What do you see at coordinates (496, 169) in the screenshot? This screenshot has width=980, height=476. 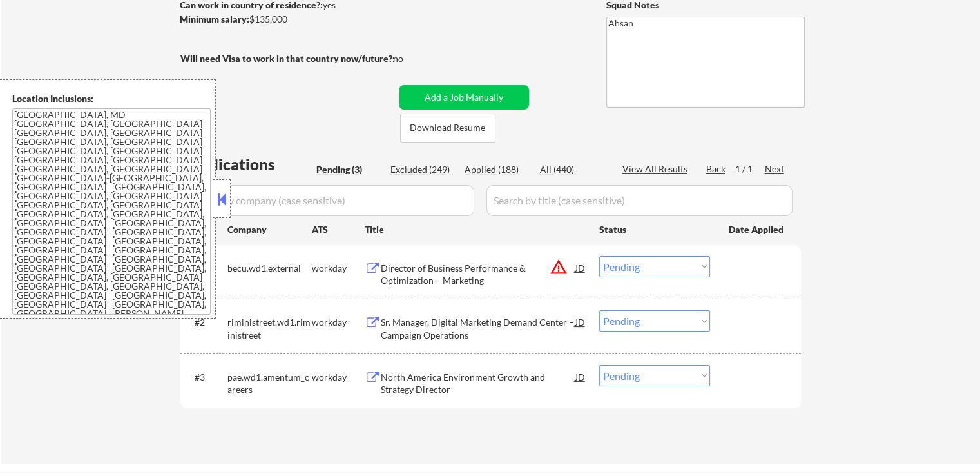 I see `div: Applied (188)` at bounding box center [496, 169].